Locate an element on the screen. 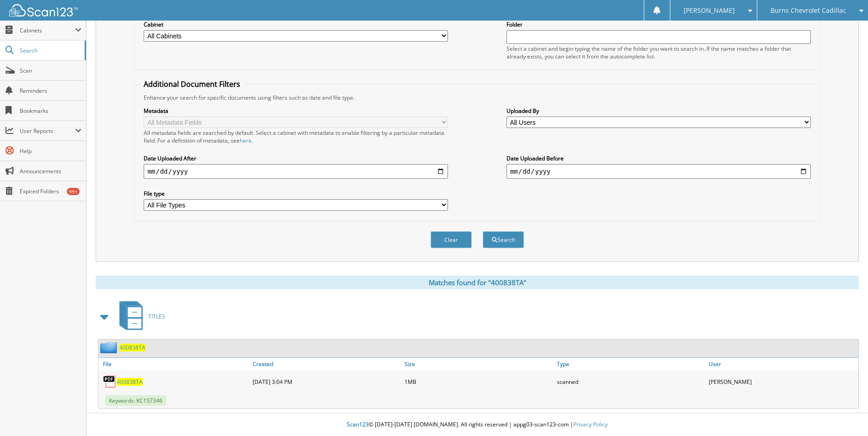  button: Clear is located at coordinates (451, 239).